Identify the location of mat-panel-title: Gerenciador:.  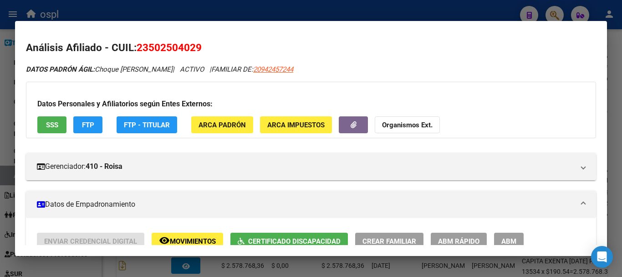
(306, 166).